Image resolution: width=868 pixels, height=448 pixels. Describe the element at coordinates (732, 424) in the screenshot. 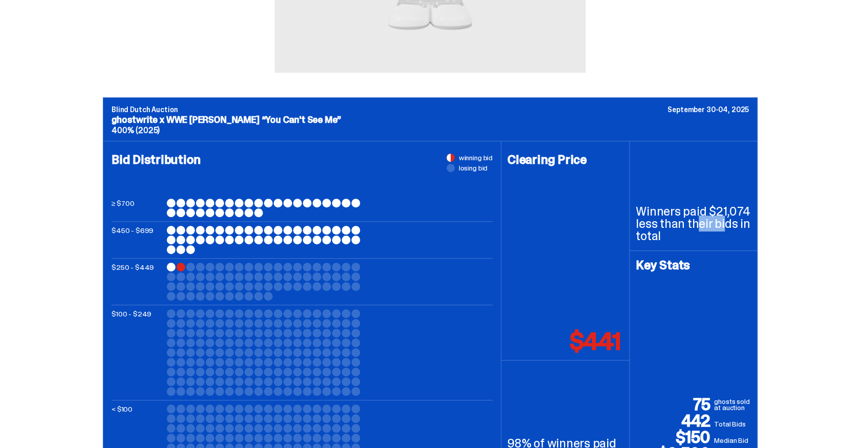

I see `p: Total Bids` at that location.